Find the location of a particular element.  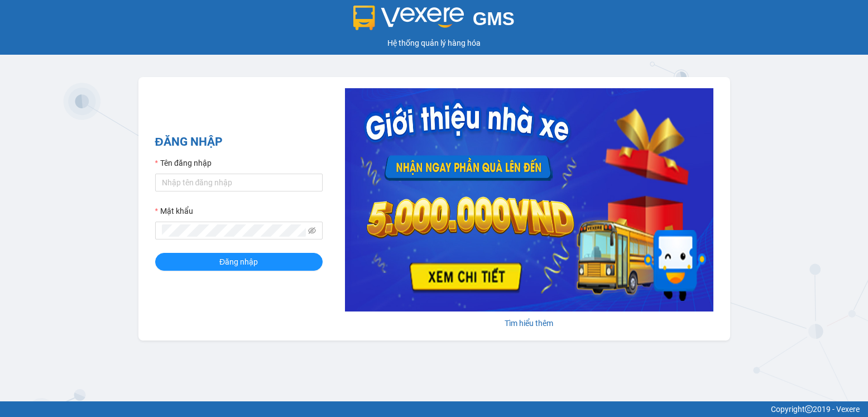

div: Copyright 2019 - Vexere is located at coordinates (434, 409).